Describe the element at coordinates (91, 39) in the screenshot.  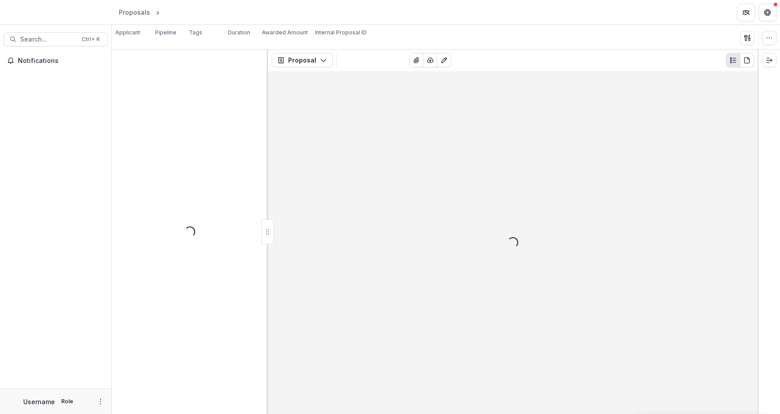
I see `div: Ctrl + K` at that location.